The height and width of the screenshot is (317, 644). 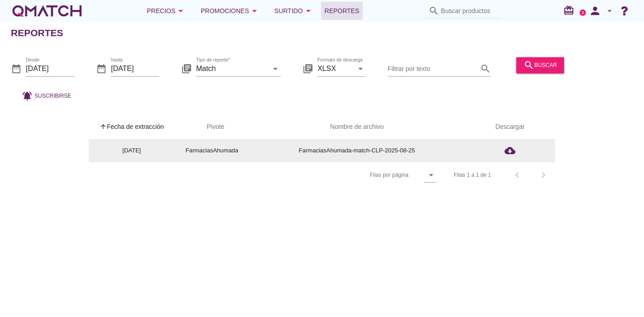 I want to click on span: Suscribirse, so click(x=53, y=96).